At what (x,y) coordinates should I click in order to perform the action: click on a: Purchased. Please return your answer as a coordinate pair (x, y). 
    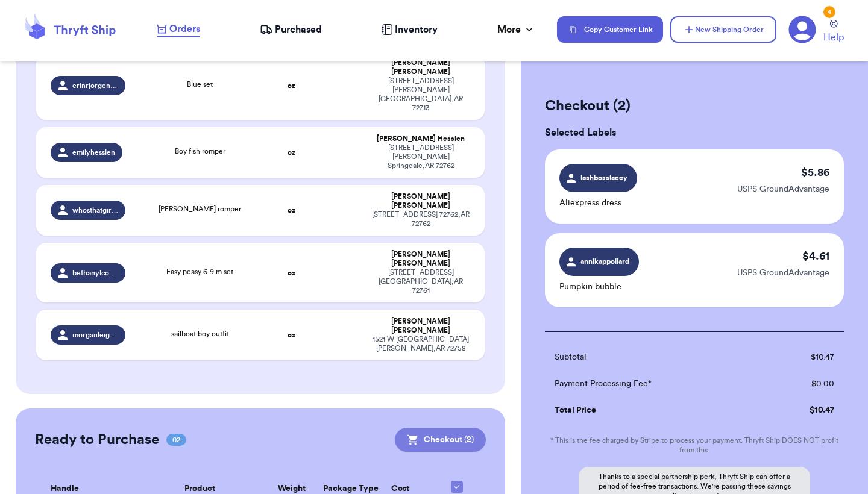
    Looking at the image, I should click on (291, 29).